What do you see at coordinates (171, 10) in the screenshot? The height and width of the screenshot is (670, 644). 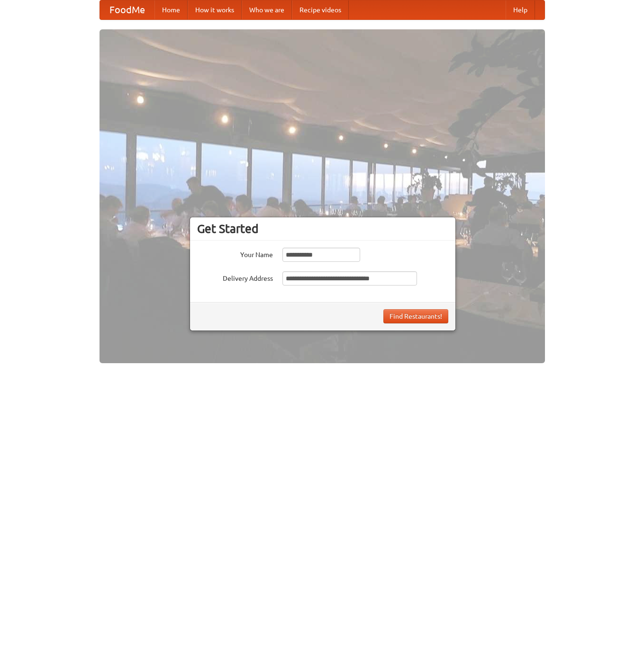 I see `a: Home` at bounding box center [171, 10].